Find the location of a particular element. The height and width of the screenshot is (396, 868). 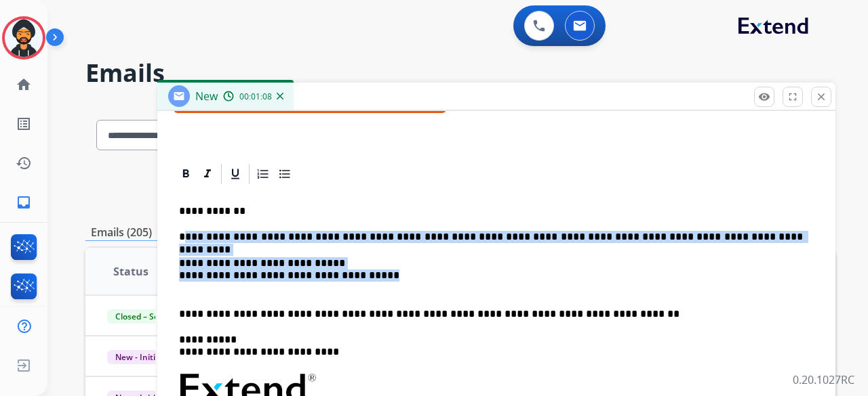

mat-icon: history is located at coordinates (24, 163).